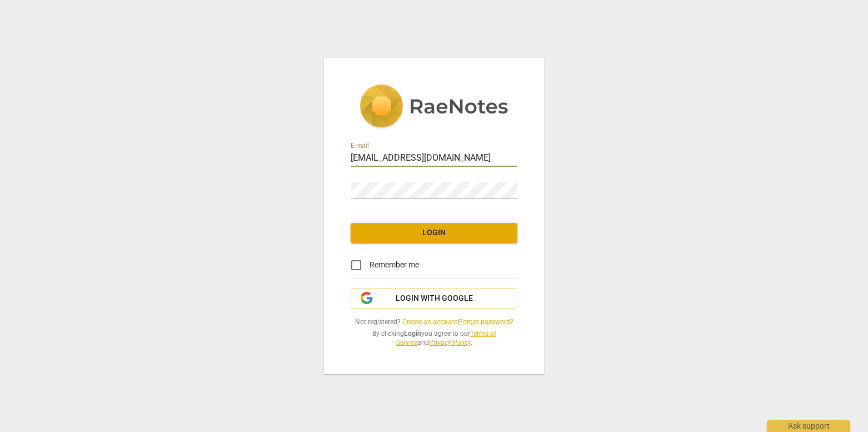  I want to click on span: By clicking you agree to our and ., so click(434, 338).